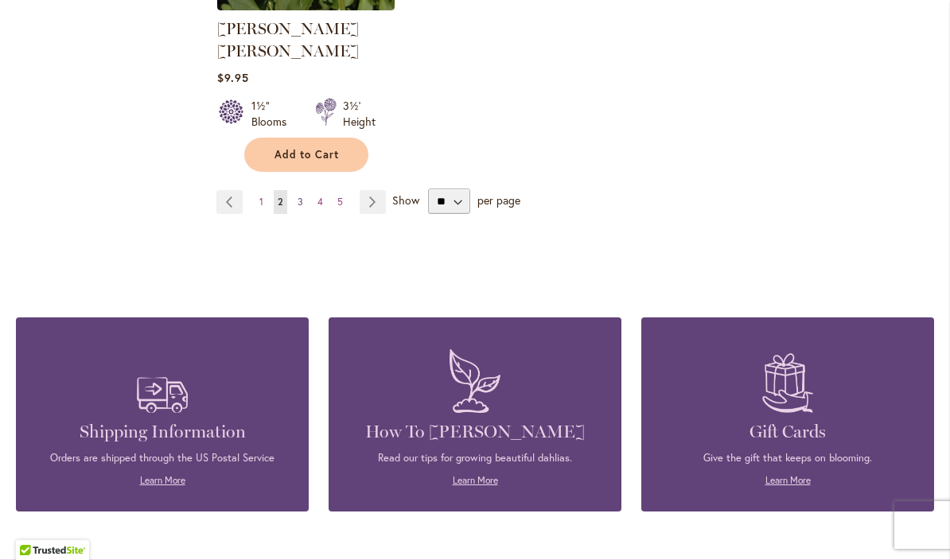 The width and height of the screenshot is (950, 560). What do you see at coordinates (475, 458) in the screenshot?
I see `p: Read our tips for growing beautiful dahlias.` at bounding box center [475, 458].